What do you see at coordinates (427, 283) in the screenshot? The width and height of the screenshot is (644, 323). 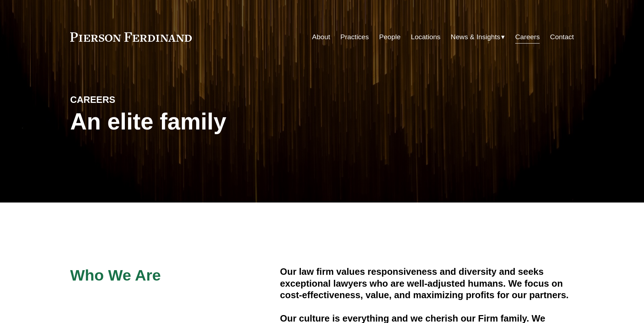 I see `h4: Our law firm values responsiveness and diversity and seeks exceptional lawyers who are well-adjus...` at bounding box center [427, 283].